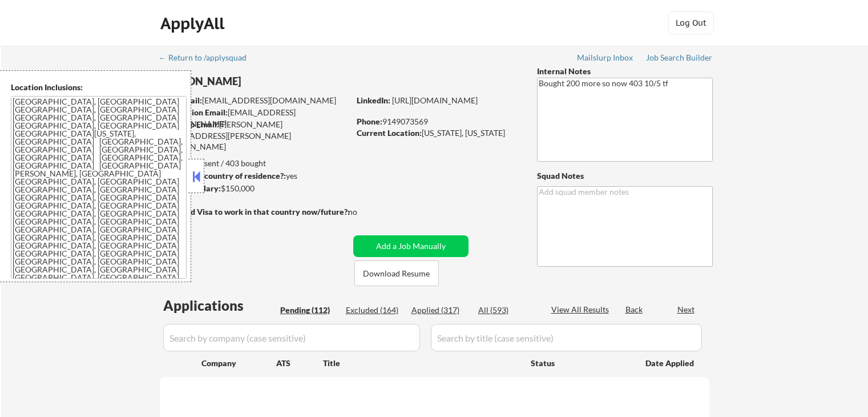 This screenshot has height=417, width=868. I want to click on div: Squad Notes, so click(625, 176).